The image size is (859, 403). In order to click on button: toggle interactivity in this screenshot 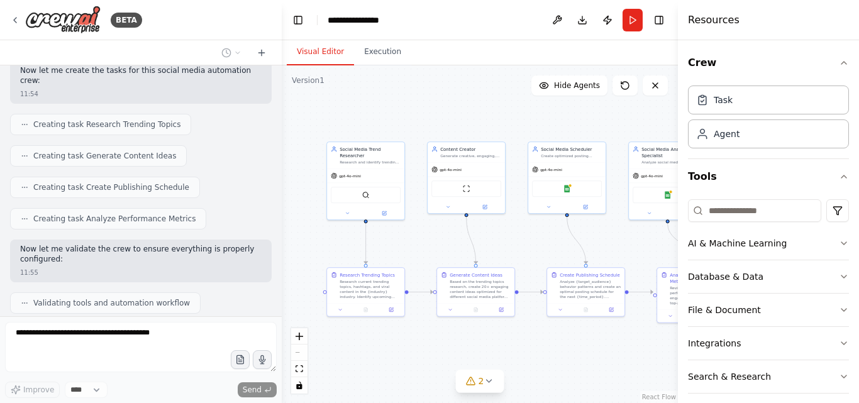, I will do `click(299, 386)`.